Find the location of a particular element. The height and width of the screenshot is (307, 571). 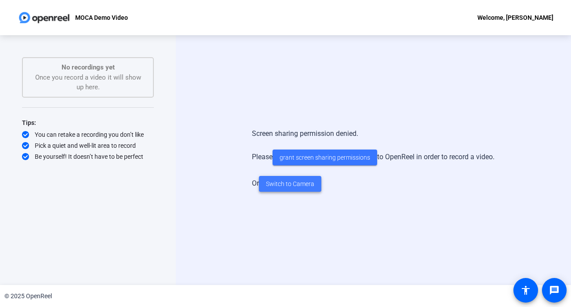

div: Screen sharing permission denied. Please to OpenReel in order to record a video. Or is located at coordinates (373, 160).